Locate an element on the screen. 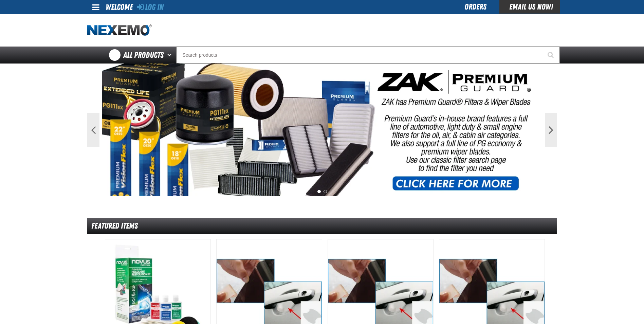 The height and width of the screenshot is (324, 644). div: Featured Items is located at coordinates (322, 226).